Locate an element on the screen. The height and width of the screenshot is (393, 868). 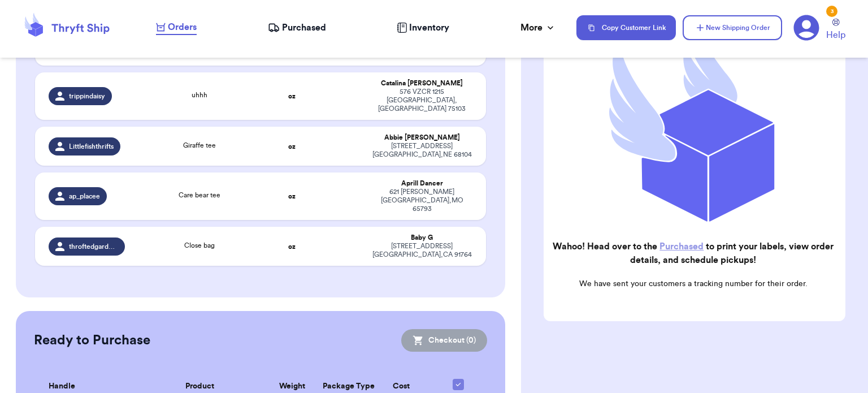
div: 3 is located at coordinates (832, 12).